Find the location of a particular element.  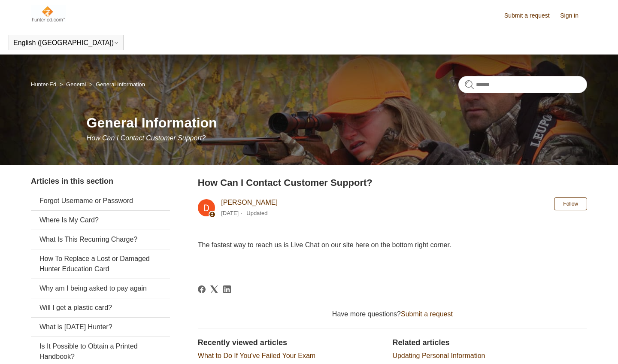

li: General Information is located at coordinates (117, 84).